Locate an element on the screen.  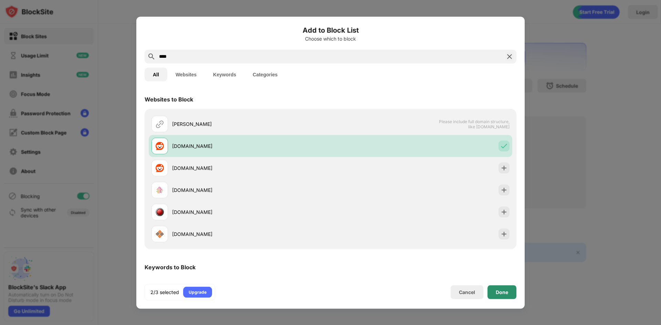
div: Websites to Block is located at coordinates (169, 99).